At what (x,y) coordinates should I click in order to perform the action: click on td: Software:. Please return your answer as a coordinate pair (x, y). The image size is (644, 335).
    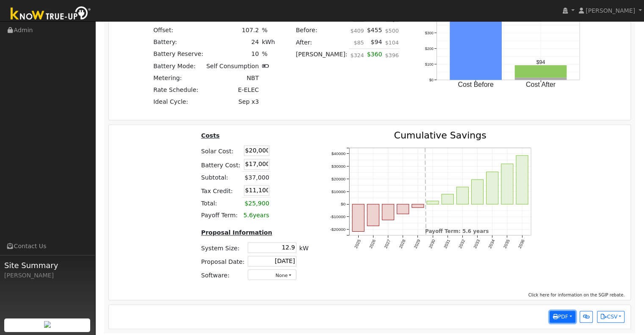
    Looking at the image, I should click on (223, 275).